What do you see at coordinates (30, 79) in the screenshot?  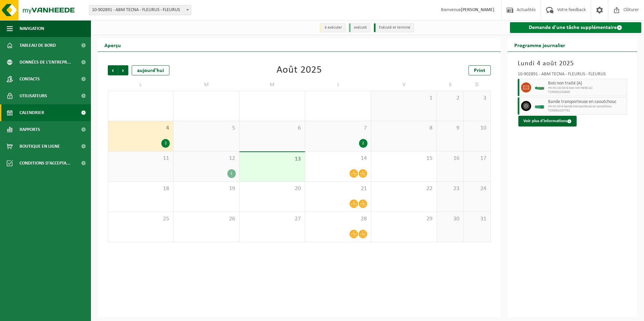 I see `span: Contacts` at bounding box center [30, 79].